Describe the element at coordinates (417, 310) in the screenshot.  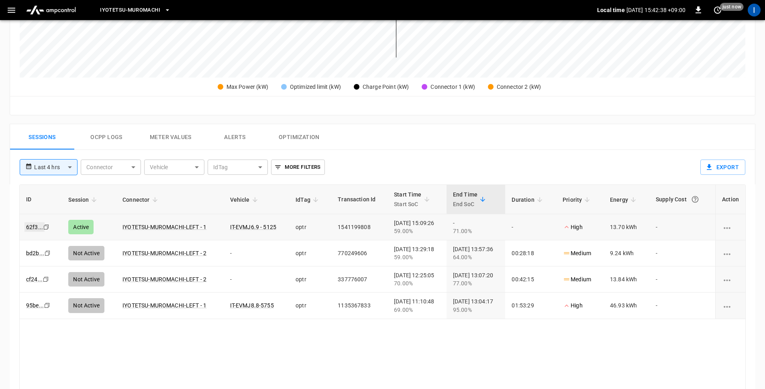
I see `div: 69.00%` at that location.